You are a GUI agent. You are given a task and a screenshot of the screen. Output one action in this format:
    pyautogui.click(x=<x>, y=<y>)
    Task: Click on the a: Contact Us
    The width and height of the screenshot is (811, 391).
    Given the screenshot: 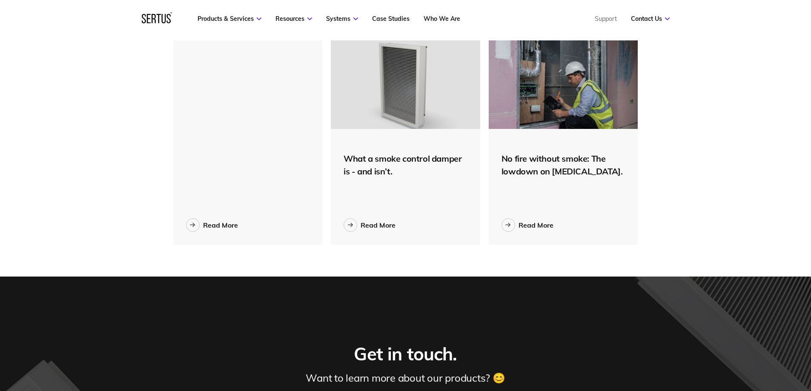 What is the action you would take?
    pyautogui.click(x=650, y=19)
    